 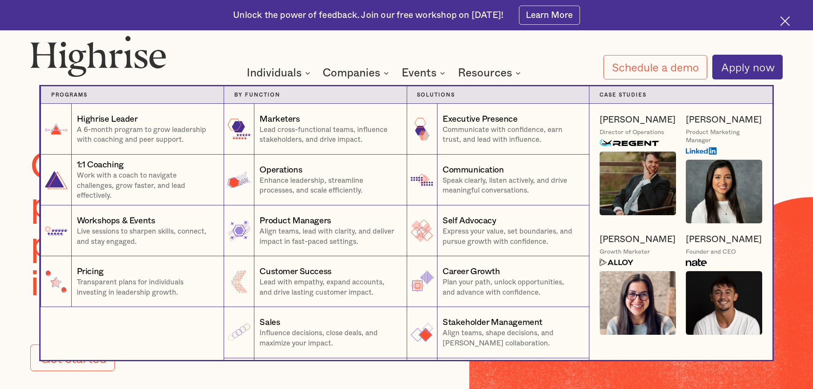 What do you see at coordinates (549, 15) in the screenshot?
I see `a: Learn More` at bounding box center [549, 15].